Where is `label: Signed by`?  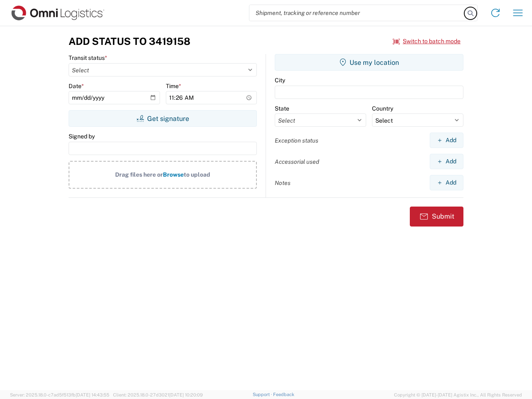 label: Signed by is located at coordinates (82, 137).